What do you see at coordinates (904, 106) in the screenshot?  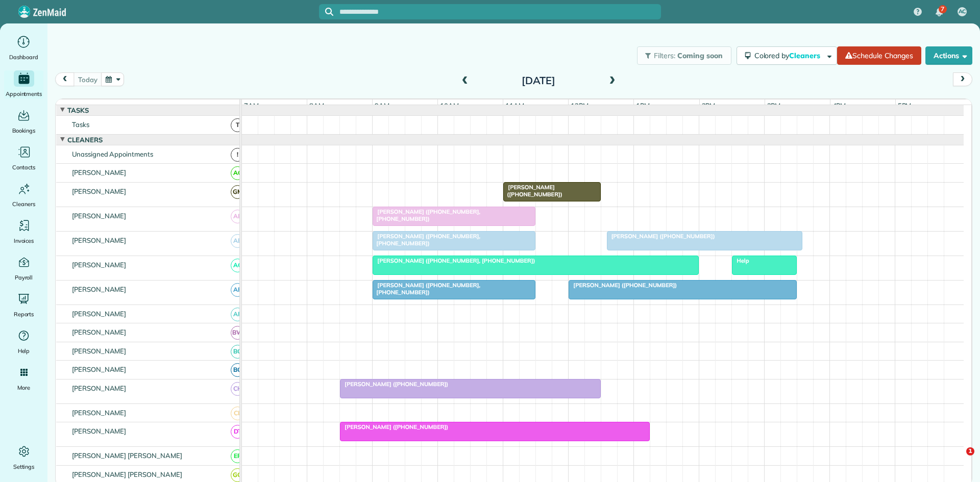 I see `span: 5pm` at bounding box center [904, 106].